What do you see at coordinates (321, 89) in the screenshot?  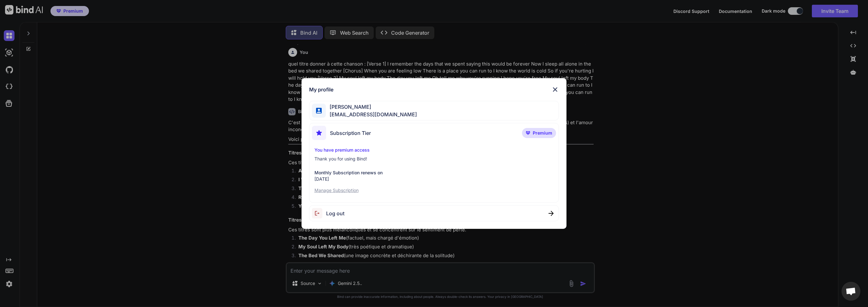 I see `h1: My profile` at bounding box center [321, 89].